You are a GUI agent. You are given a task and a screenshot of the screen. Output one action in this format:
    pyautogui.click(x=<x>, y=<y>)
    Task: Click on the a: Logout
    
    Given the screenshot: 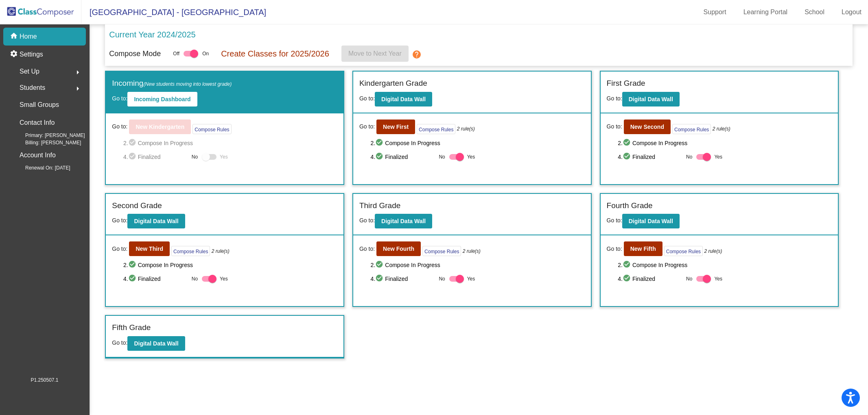 What is the action you would take?
    pyautogui.click(x=851, y=12)
    